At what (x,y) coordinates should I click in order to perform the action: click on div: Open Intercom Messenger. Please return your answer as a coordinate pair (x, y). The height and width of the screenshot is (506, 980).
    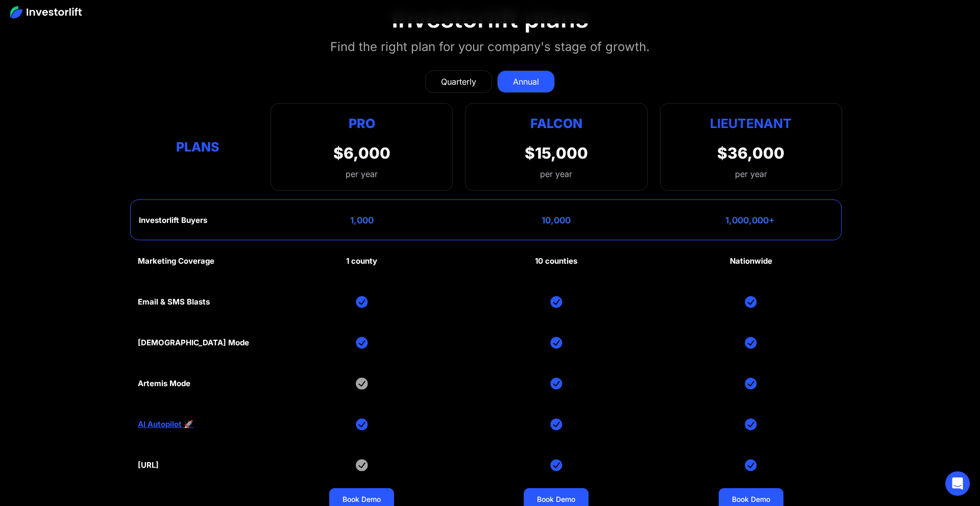
    Looking at the image, I should click on (957, 483).